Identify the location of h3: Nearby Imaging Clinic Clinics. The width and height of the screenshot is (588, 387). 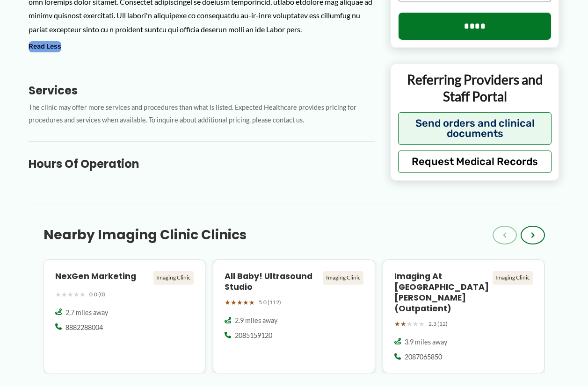
(145, 235).